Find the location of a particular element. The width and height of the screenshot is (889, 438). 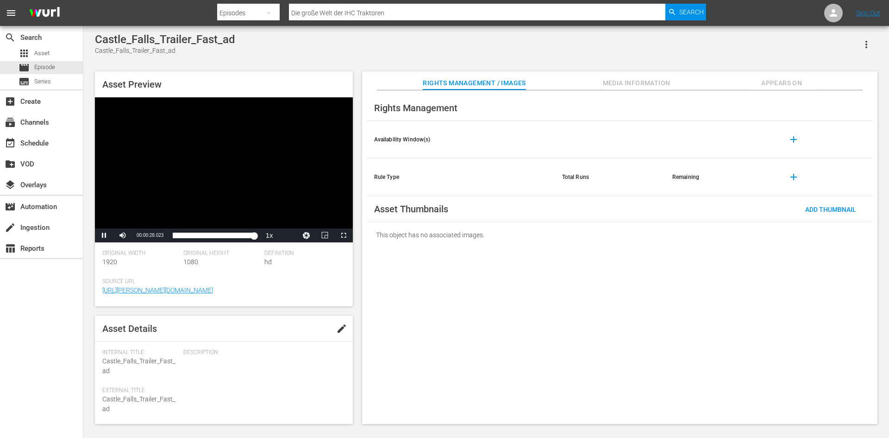

a: Sign Out is located at coordinates (869, 13).